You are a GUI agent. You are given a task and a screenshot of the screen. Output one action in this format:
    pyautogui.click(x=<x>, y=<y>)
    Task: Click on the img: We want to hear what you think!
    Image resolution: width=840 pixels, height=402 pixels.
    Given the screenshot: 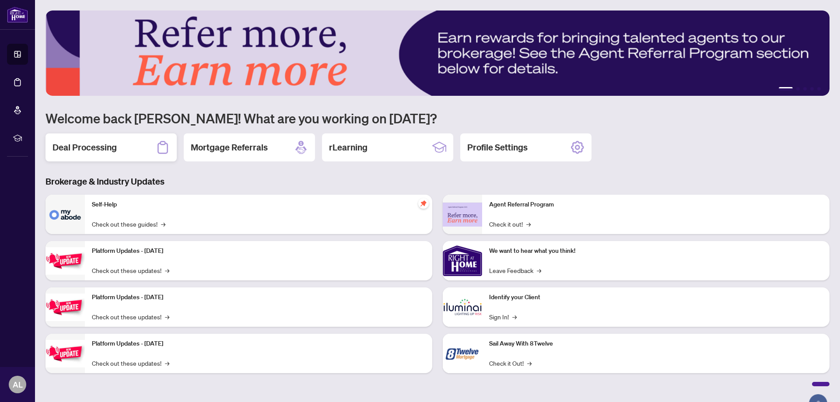 What is the action you would take?
    pyautogui.click(x=462, y=261)
    